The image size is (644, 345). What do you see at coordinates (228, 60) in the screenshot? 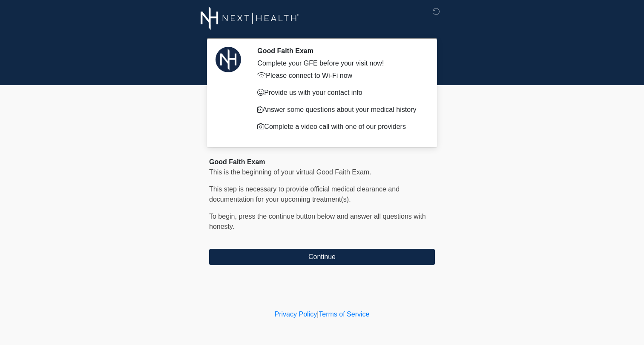
I see `img: Agent Avatar` at bounding box center [228, 60].